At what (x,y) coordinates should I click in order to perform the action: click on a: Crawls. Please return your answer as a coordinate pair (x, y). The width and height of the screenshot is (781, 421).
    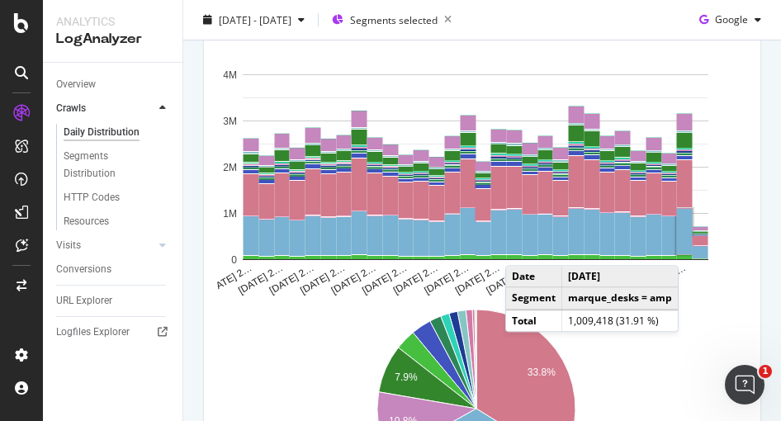
    Looking at the image, I should click on (105, 108).